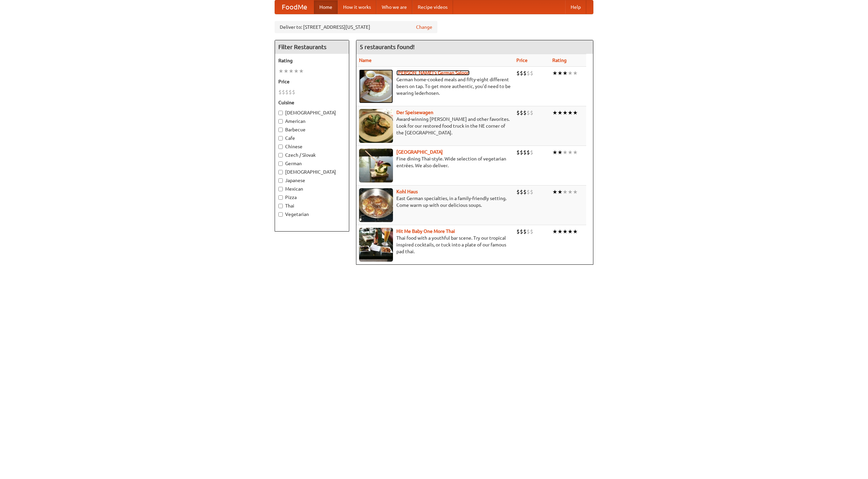 The height and width of the screenshot is (479, 868). I want to click on a: Rating, so click(559, 60).